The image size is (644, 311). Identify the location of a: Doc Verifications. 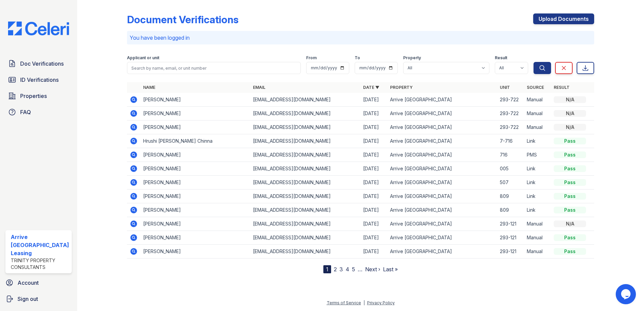
(38, 63).